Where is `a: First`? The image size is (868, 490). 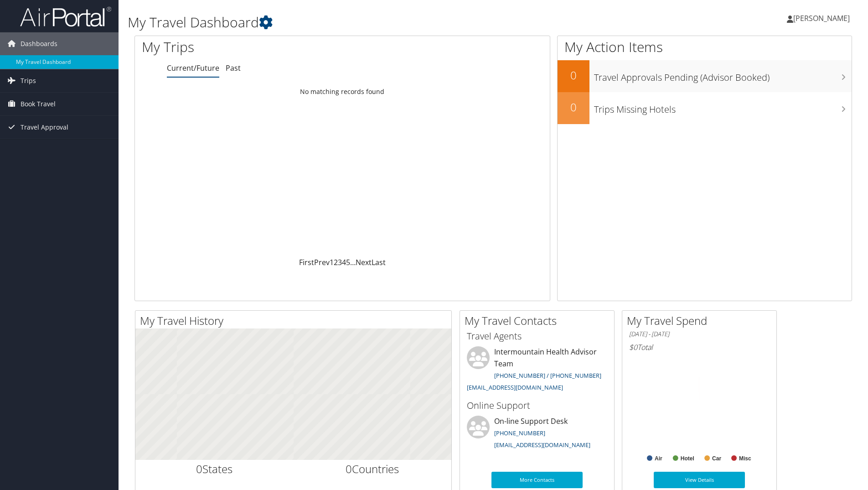
a: First is located at coordinates (307, 262).